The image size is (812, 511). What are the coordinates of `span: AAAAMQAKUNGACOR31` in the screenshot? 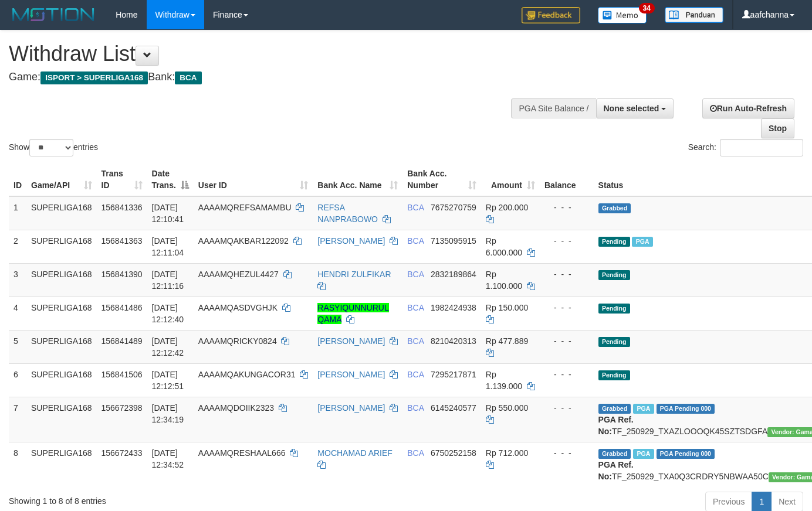 It's located at (247, 375).